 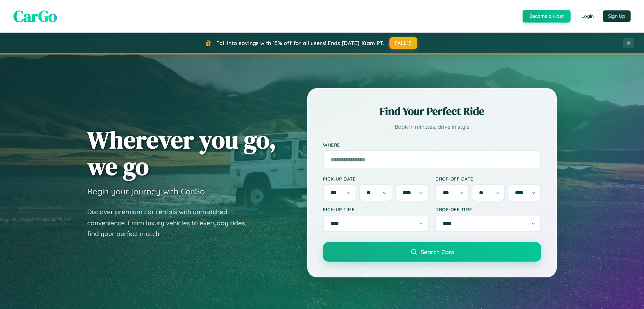 I want to click on button: Login, so click(x=588, y=16).